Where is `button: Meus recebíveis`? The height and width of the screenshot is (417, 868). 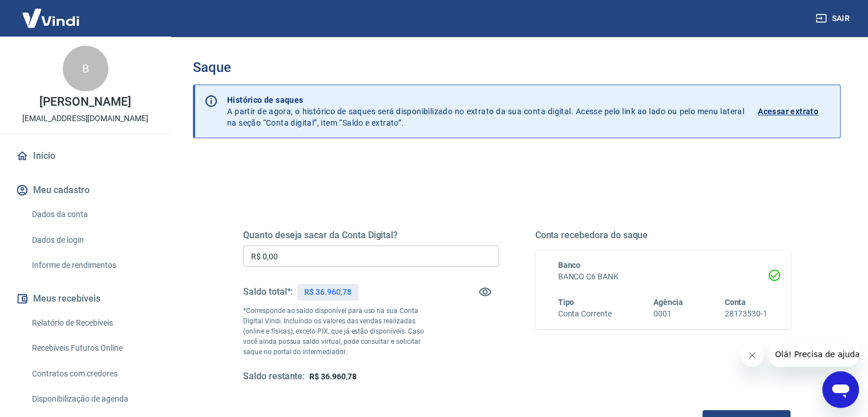
button: Meus recebíveis is located at coordinates (85, 298).